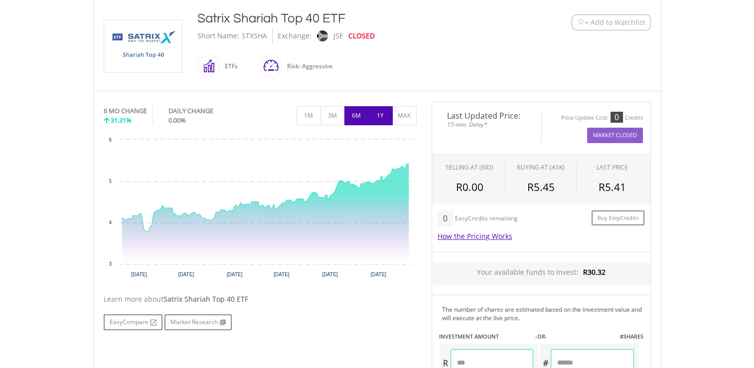 The height and width of the screenshot is (368, 754). Describe the element at coordinates (110, 222) in the screenshot. I see `text: 4` at that location.